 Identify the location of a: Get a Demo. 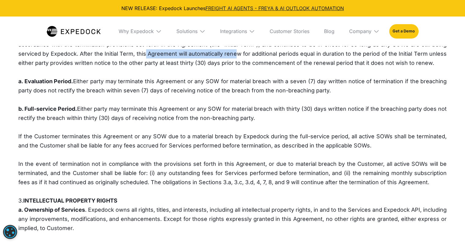
(404, 31).